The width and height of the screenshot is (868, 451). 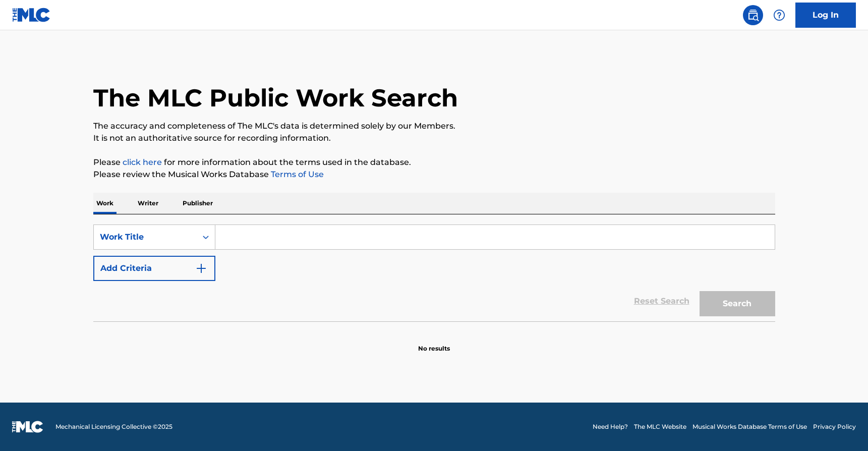 I want to click on p: Please review the Musical Works Database, so click(x=434, y=174).